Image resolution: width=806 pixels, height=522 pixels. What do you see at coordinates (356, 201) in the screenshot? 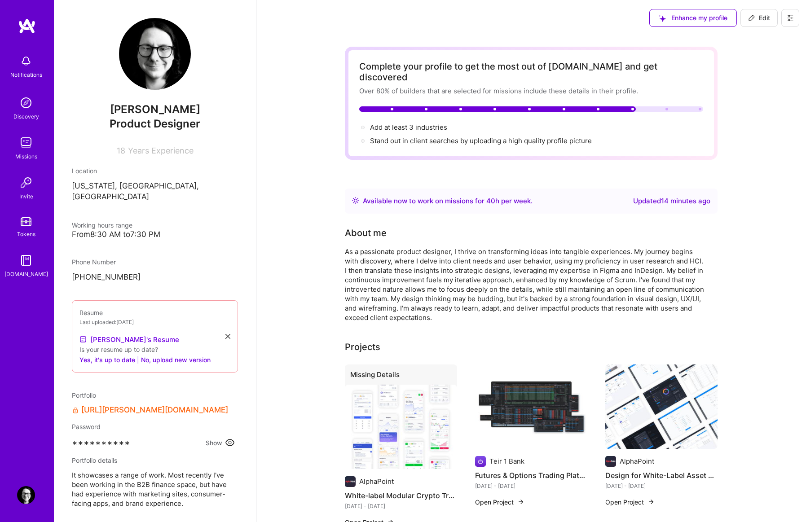
I see `img: Availability` at bounding box center [356, 201].